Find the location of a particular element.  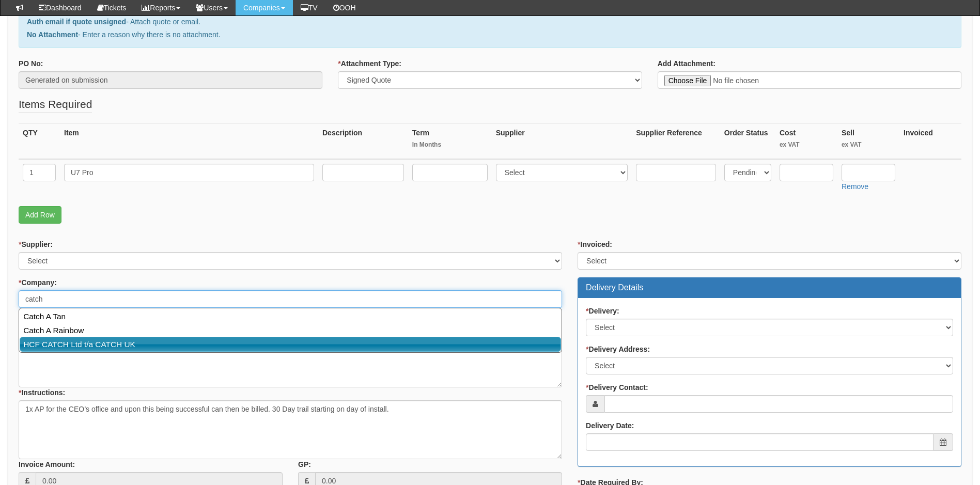

label: Delivery Contact: is located at coordinates (617, 387).